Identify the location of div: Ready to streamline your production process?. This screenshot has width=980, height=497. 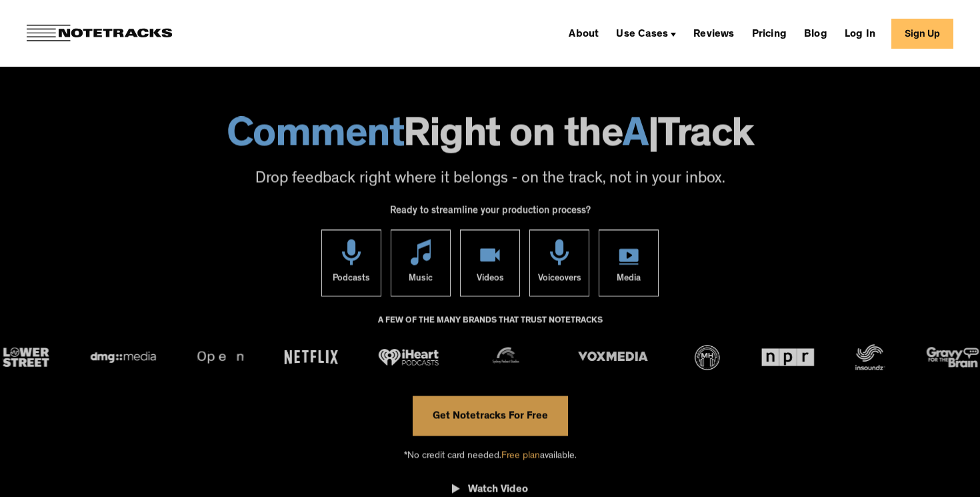
(490, 214).